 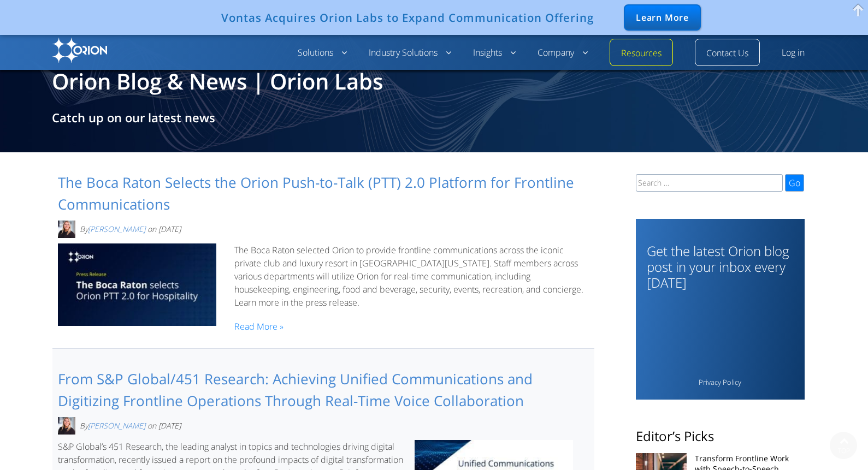 What do you see at coordinates (434, 118) in the screenshot?
I see `p: Catch up on our latest news` at bounding box center [434, 118].